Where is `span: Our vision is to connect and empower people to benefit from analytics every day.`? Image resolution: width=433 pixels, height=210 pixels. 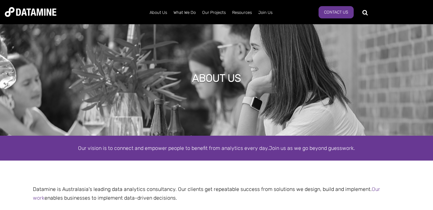 span: Our vision is to connect and empower people to benefit from analytics every day. is located at coordinates (174, 148).